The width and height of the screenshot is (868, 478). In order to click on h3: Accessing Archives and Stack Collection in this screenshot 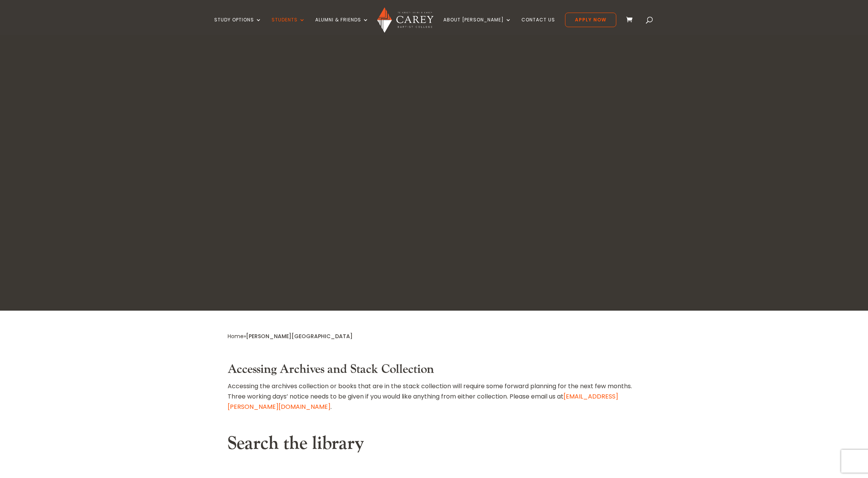, I will do `click(434, 371)`.